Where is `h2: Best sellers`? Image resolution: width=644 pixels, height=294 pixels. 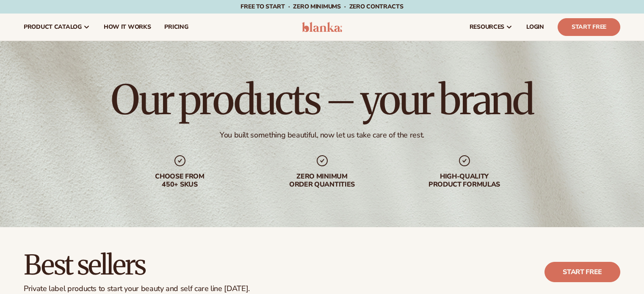
h2: Best sellers is located at coordinates (137, 265).